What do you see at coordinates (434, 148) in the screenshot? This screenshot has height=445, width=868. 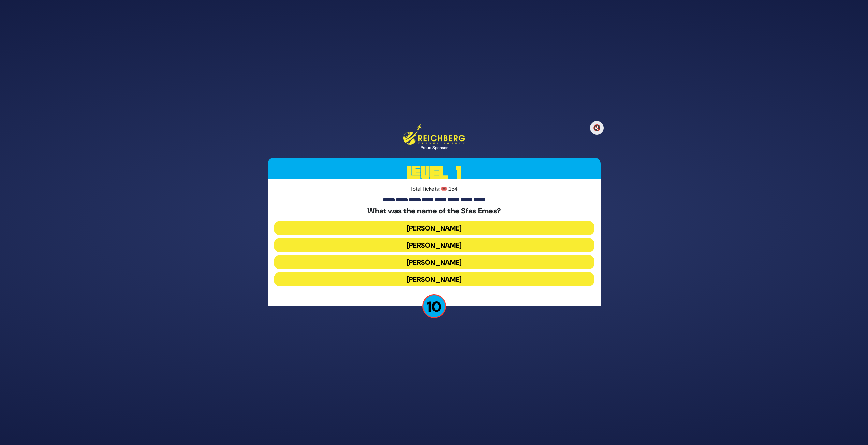 I see `div: Proud Sponsor` at bounding box center [434, 148].